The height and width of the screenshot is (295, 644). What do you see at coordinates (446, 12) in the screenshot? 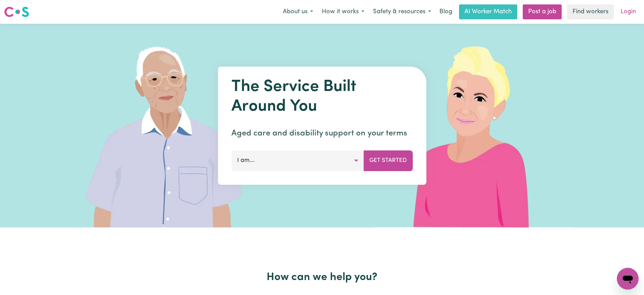
I see `a: Blog` at bounding box center [446, 12].